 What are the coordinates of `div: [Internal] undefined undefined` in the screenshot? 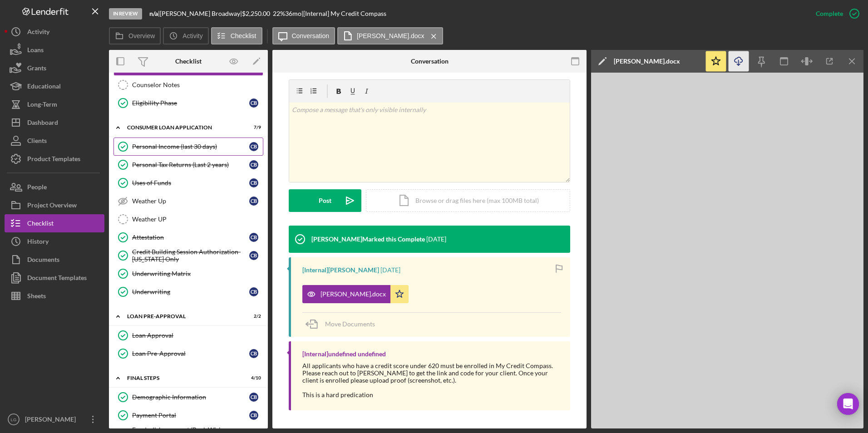 It's located at (344, 354).